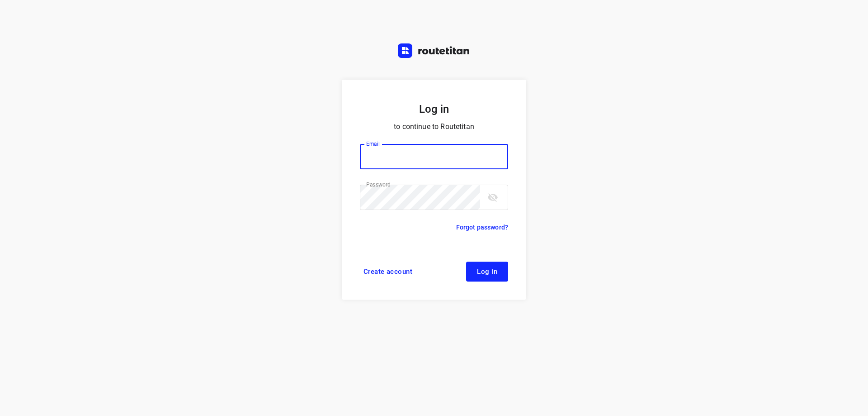 Image resolution: width=868 pixels, height=416 pixels. I want to click on button: Log in, so click(487, 271).